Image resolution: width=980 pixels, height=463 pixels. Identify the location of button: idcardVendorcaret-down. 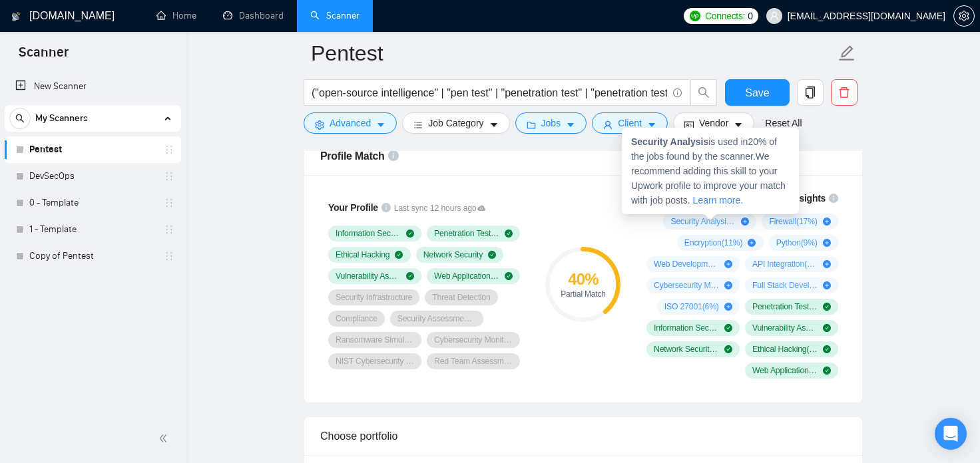
(713, 123).